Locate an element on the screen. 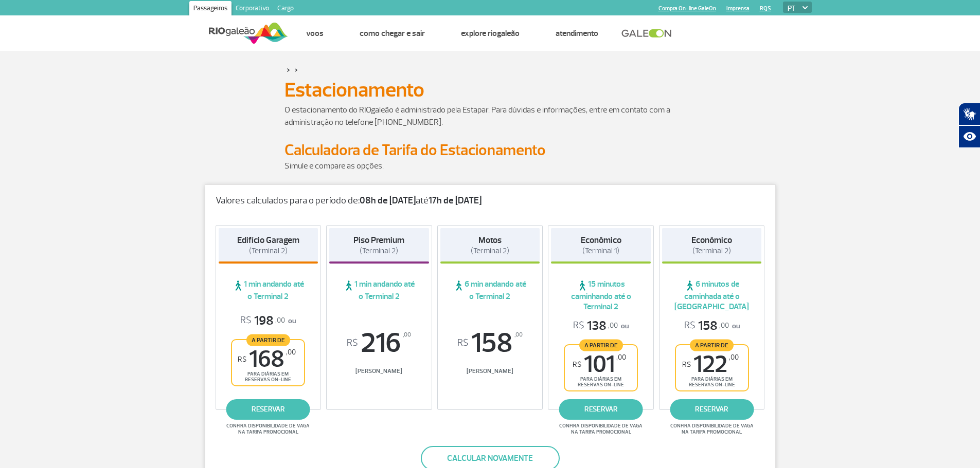 This screenshot has height=468, width=980. p: O estacionamento do RIOgaleão é administrado pela Estapar. Para dúvidas e informações, entre em c... is located at coordinates (490, 117).